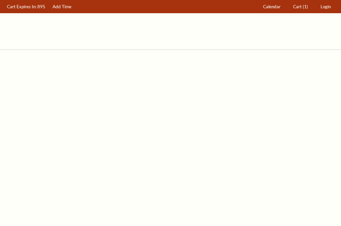 The width and height of the screenshot is (341, 226). What do you see at coordinates (300, 7) in the screenshot?
I see `a: Cart (1)` at bounding box center [300, 7].